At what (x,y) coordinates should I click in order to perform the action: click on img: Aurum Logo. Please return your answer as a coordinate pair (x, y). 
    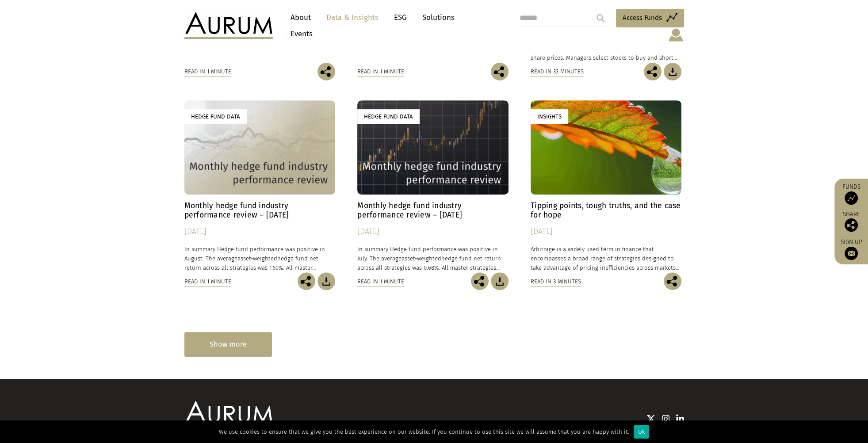
    Looking at the image, I should click on (229, 415).